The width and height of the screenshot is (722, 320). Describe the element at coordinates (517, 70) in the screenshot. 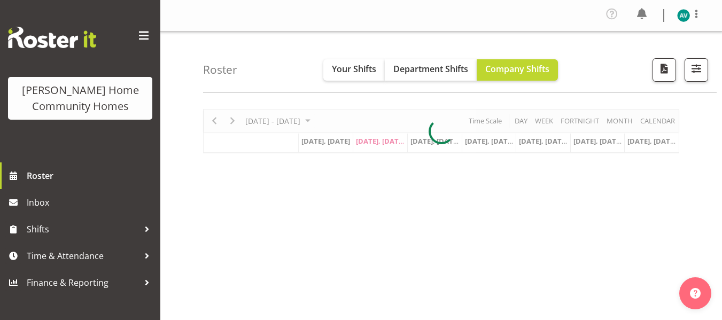

I see `button: Company Shifts` at that location.